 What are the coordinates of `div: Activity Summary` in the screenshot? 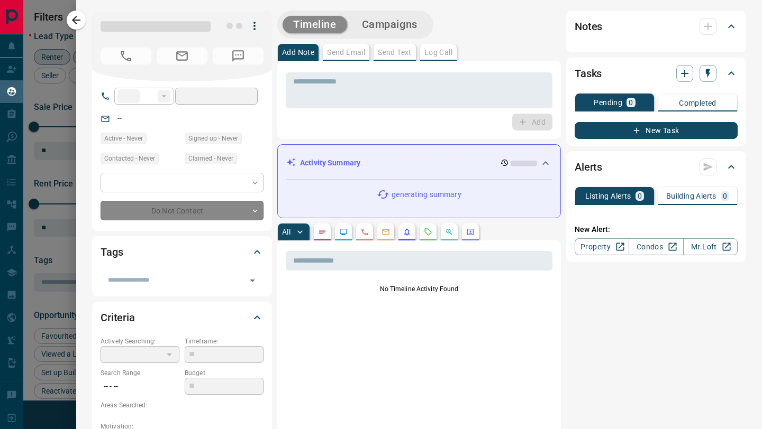 It's located at (419, 163).